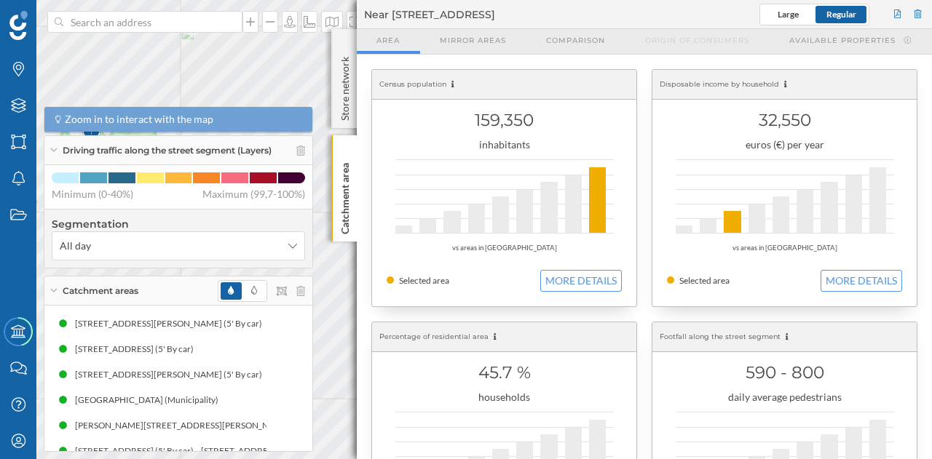 Image resolution: width=932 pixels, height=459 pixels. I want to click on div: Footfall along the street segment, so click(784, 337).